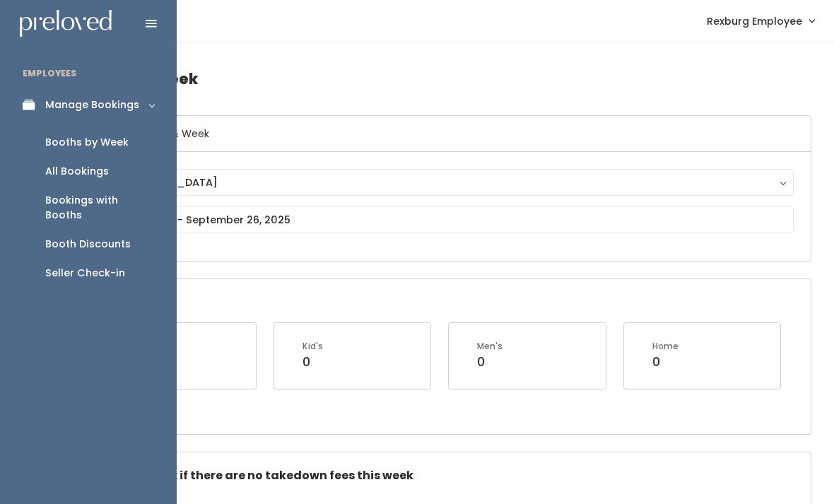  Describe the element at coordinates (313, 346) in the screenshot. I see `div: Kid's` at that location.